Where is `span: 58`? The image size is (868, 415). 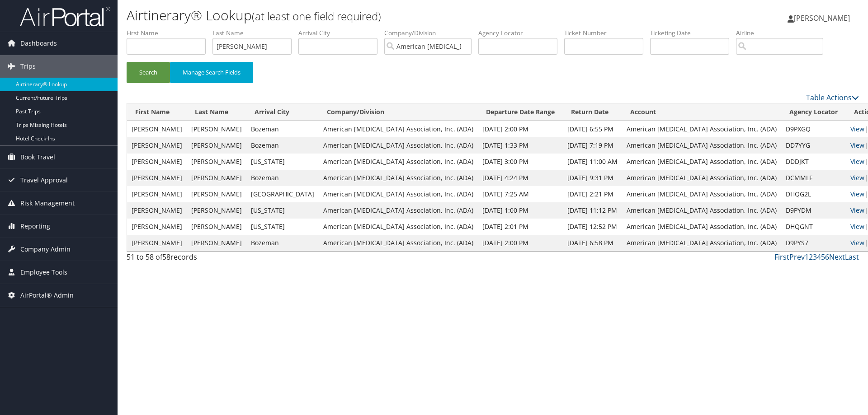 span: 58 is located at coordinates (167, 257).